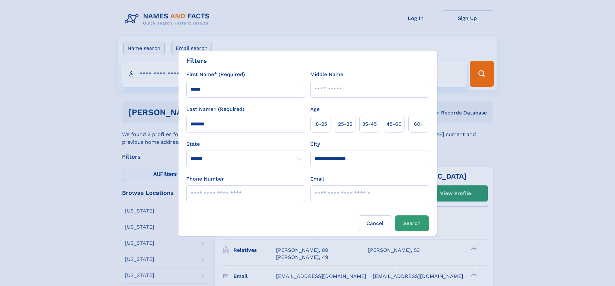  I want to click on span: 35‑45, so click(369, 124).